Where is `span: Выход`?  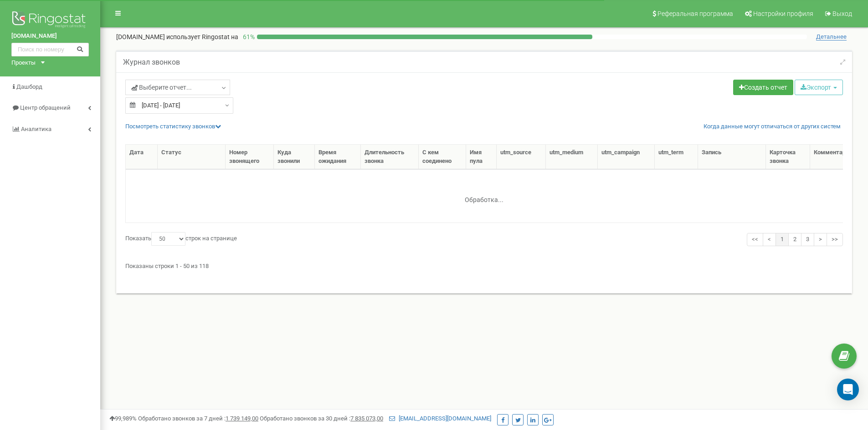
span: Выход is located at coordinates (842, 13).